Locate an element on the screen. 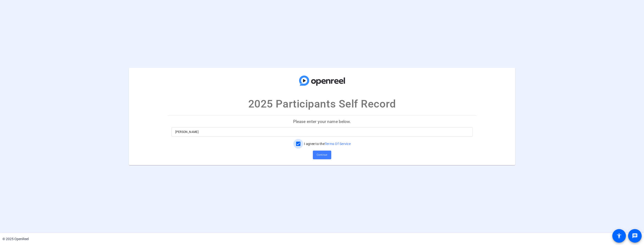 This screenshot has width=644, height=245. p: Please enter your name below. is located at coordinates (322, 121).